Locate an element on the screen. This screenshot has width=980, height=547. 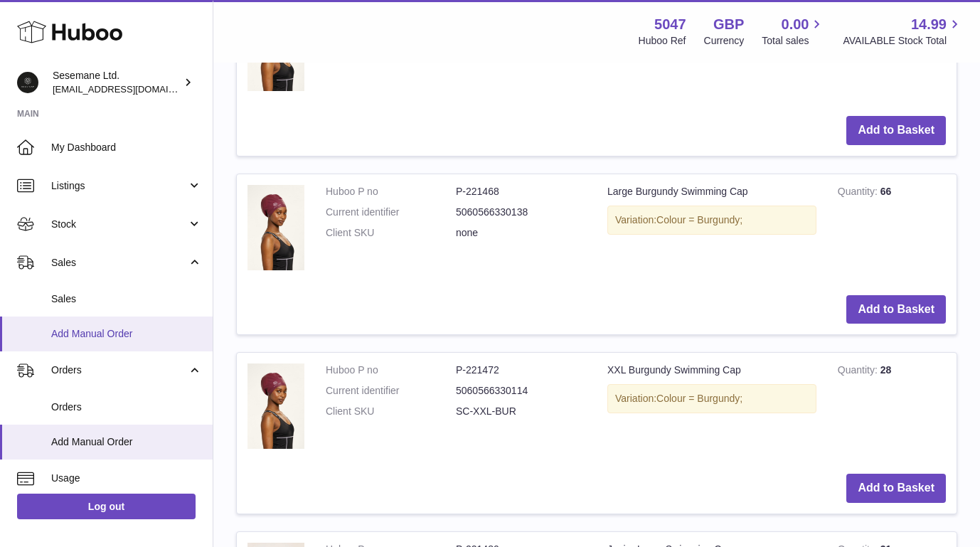
td: 66 is located at coordinates (892, 229).